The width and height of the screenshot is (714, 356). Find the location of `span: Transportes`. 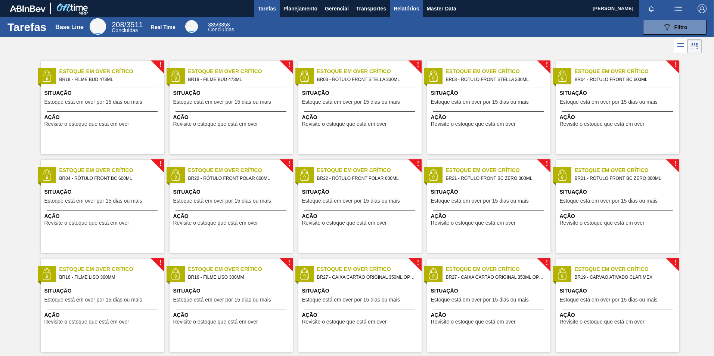

span: Transportes is located at coordinates (371, 9).